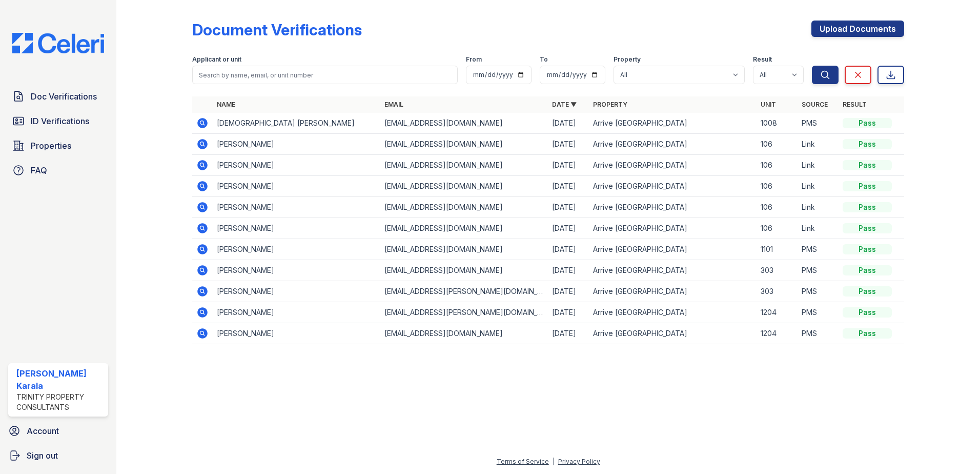 Image resolution: width=980 pixels, height=474 pixels. I want to click on a: Source, so click(814, 104).